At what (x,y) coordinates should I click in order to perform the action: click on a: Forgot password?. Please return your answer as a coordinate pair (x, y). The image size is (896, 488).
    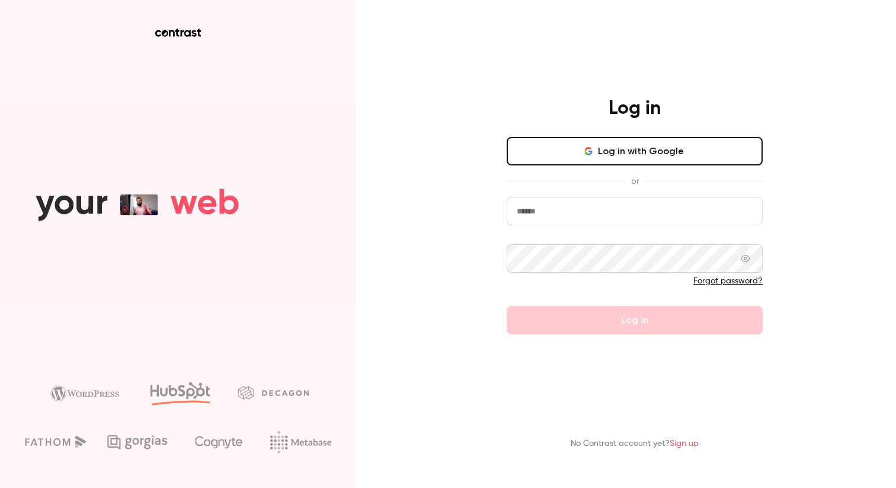
    Looking at the image, I should click on (728, 281).